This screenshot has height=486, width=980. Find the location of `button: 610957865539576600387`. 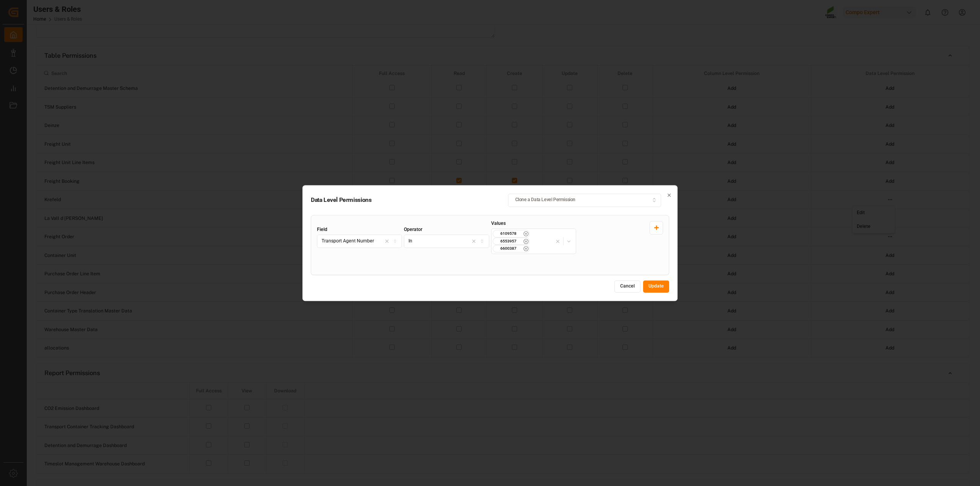

button: 610957865539576600387 is located at coordinates (534, 241).